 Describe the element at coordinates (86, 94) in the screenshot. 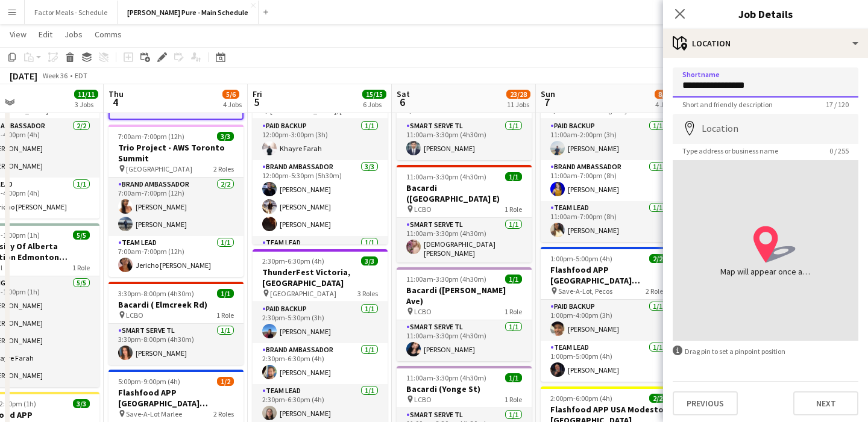

I see `span: 11/11` at that location.